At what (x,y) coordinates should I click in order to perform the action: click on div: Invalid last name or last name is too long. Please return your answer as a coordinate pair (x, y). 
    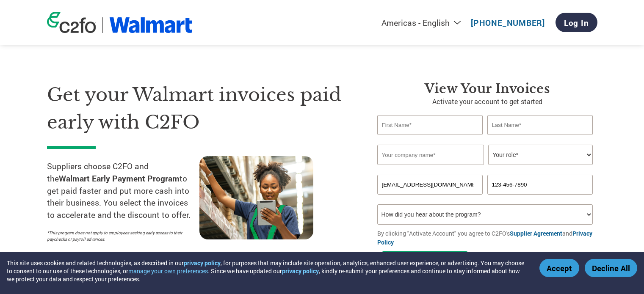
    Looking at the image, I should click on (540, 139).